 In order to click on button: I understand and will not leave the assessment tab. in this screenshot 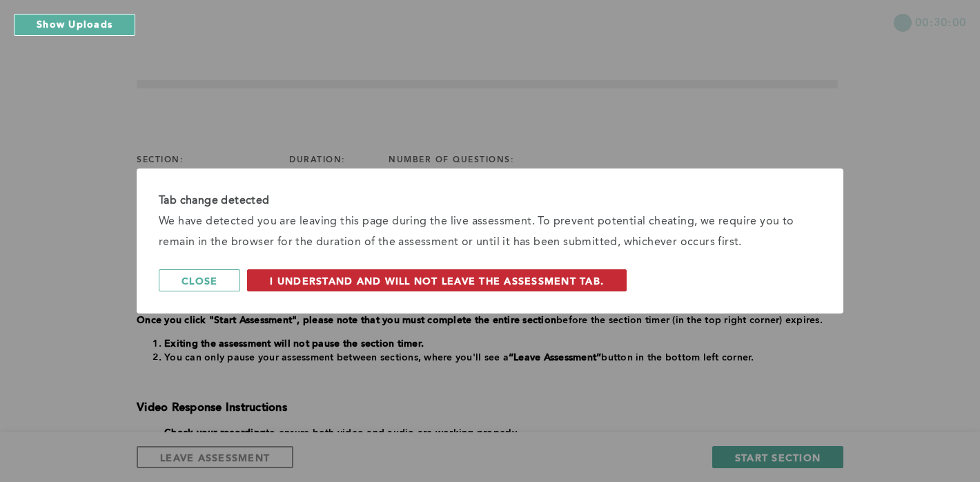, I will do `click(437, 280)`.